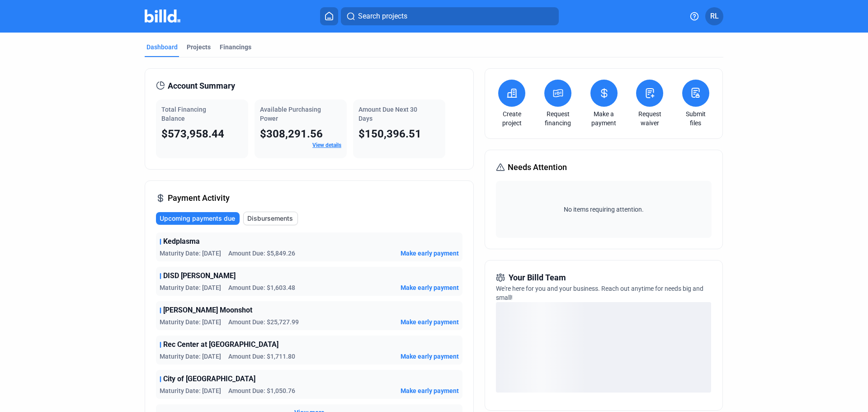 The width and height of the screenshot is (868, 412). Describe the element at coordinates (236, 47) in the screenshot. I see `div: Financings` at that location.